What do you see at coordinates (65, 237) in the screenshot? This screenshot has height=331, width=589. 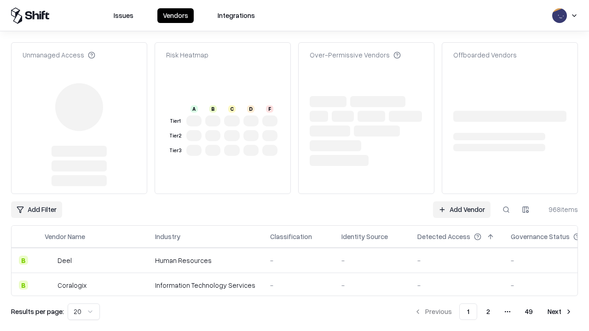 I see `div: Vendor Name` at bounding box center [65, 237].